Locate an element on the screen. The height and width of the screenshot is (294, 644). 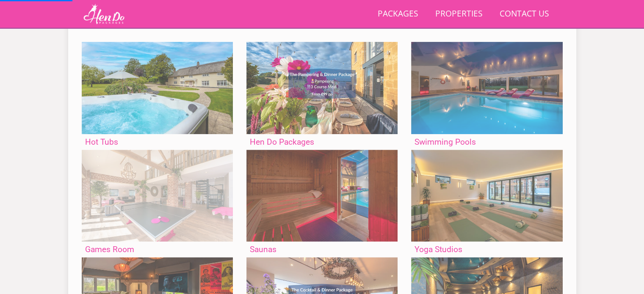
img: 'Hen Do Packages' - Large Group Accommodation Holiday Ideas is located at coordinates (321, 88).